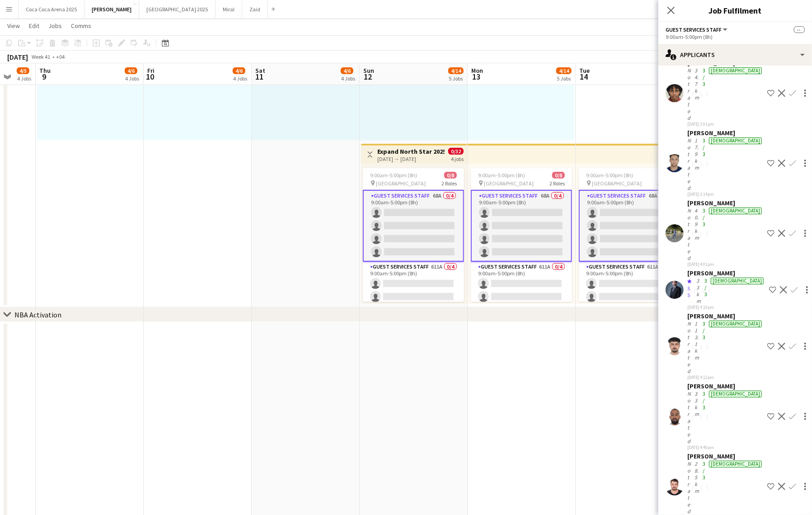 Image resolution: width=812 pixels, height=515 pixels. Describe the element at coordinates (584, 71) in the screenshot. I see `span: Tue` at that location.